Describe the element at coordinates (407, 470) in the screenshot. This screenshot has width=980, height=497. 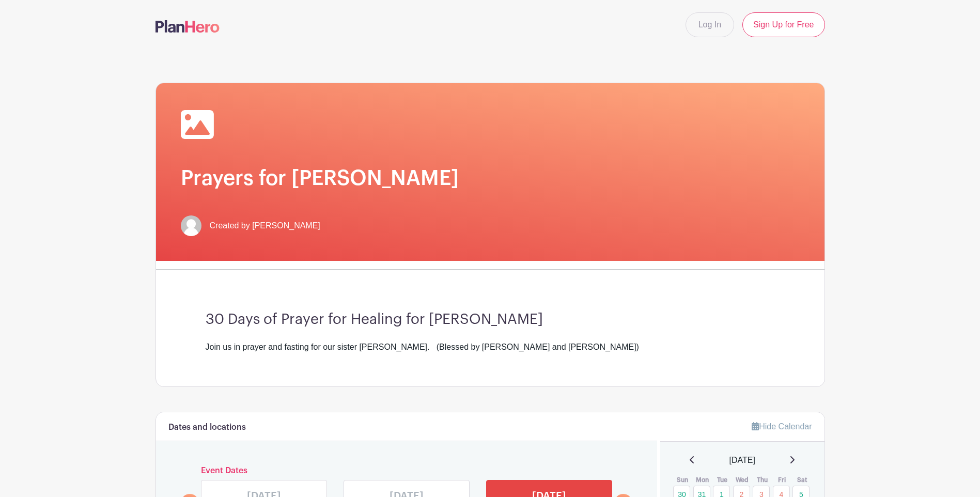
I see `h6: Event Dates` at that location.